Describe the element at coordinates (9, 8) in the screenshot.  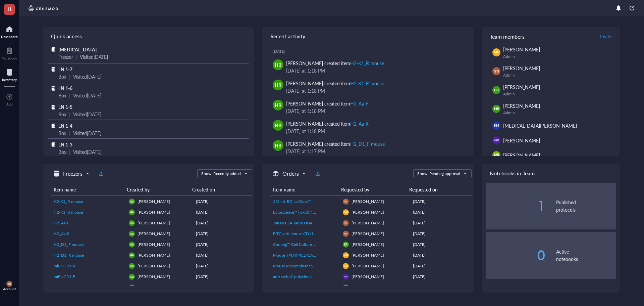
I see `span: H` at that location.